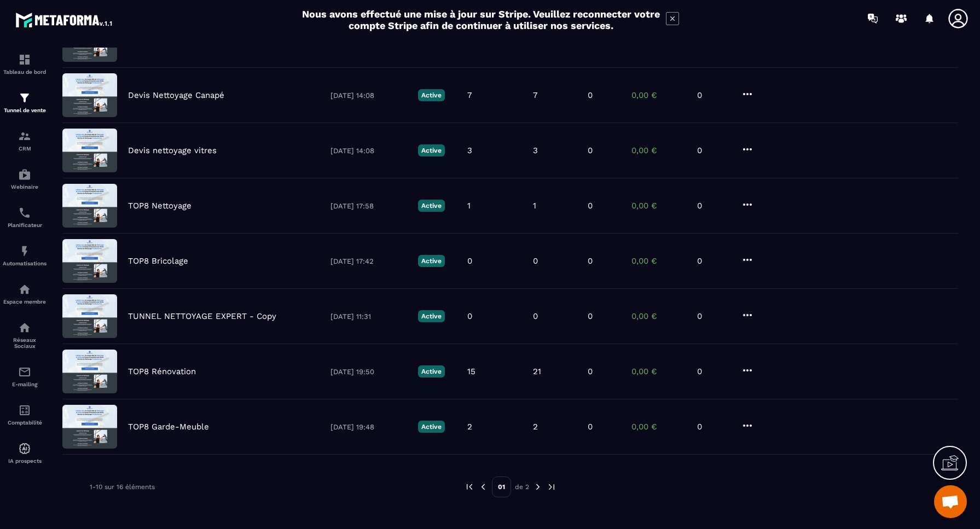 This screenshot has width=980, height=529. What do you see at coordinates (25, 410) in the screenshot?
I see `img: accountant` at bounding box center [25, 410].